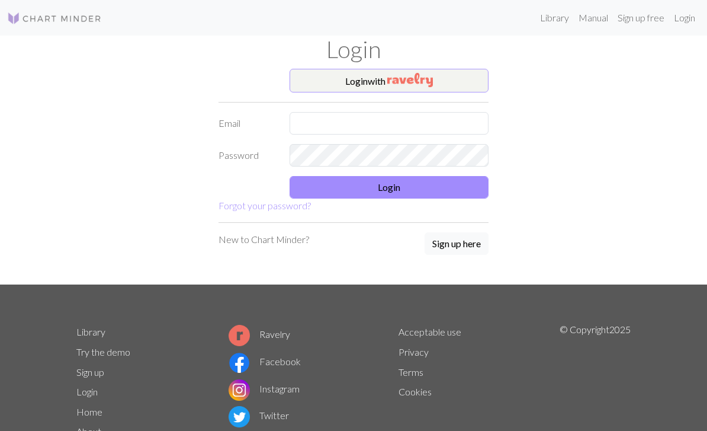 This screenshot has height=431, width=707. What do you see at coordinates (90, 371) in the screenshot?
I see `a: Sign up` at bounding box center [90, 371].